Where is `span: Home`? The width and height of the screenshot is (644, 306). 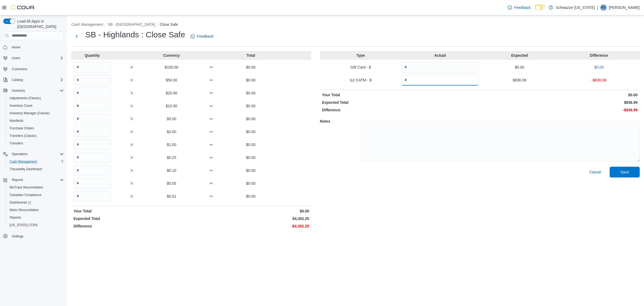
span: Home is located at coordinates (16, 47).